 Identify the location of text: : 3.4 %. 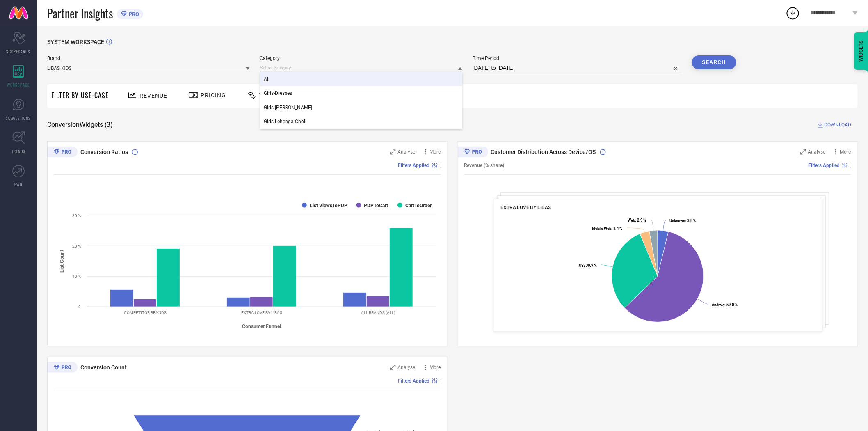
(607, 228).